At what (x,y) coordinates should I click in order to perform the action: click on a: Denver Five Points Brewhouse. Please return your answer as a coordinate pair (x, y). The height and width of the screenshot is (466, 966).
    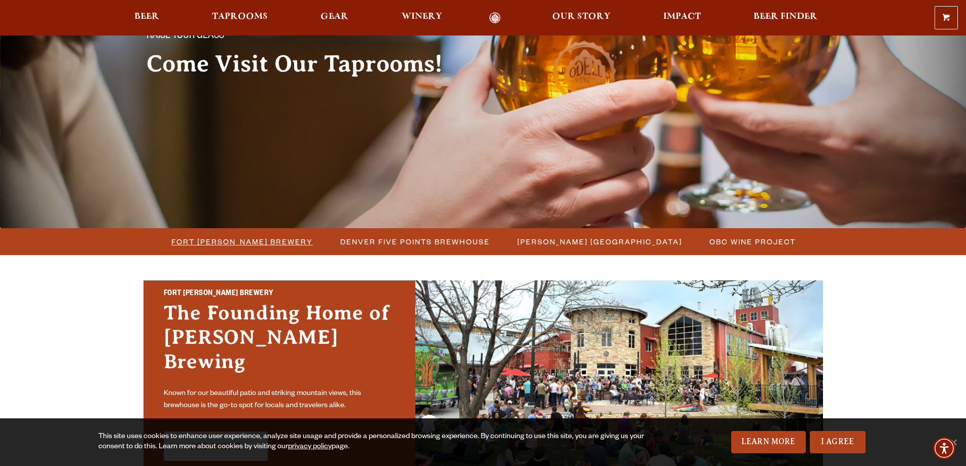
    Looking at the image, I should click on (414, 241).